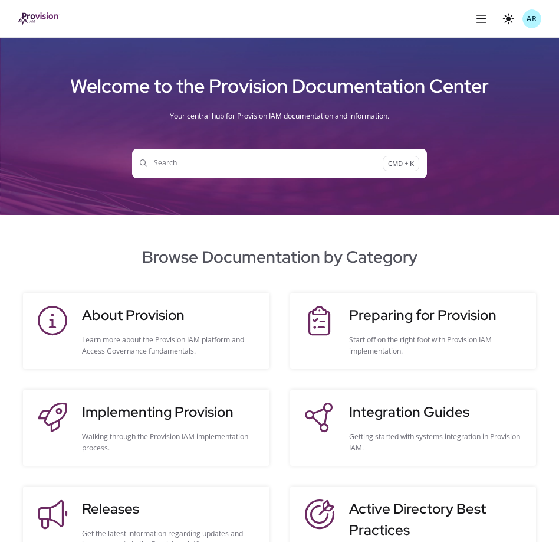 This screenshot has width=559, height=542. What do you see at coordinates (38, 19) in the screenshot?
I see `img: brand logo` at bounding box center [38, 19].